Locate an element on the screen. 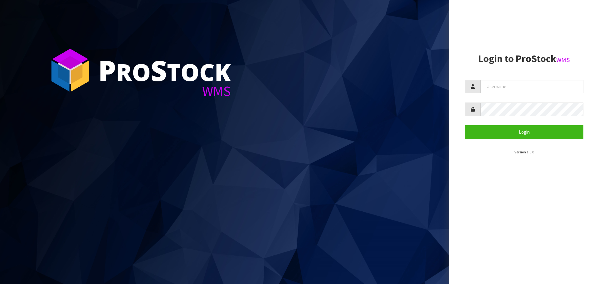 Image resolution: width=599 pixels, height=284 pixels. h2: Login to ProStock is located at coordinates (524, 59).